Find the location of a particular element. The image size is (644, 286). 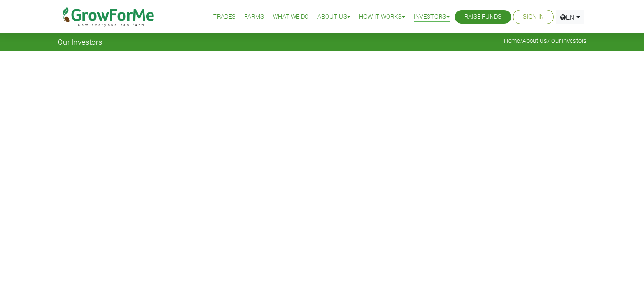

a: What We Do is located at coordinates (291, 17).